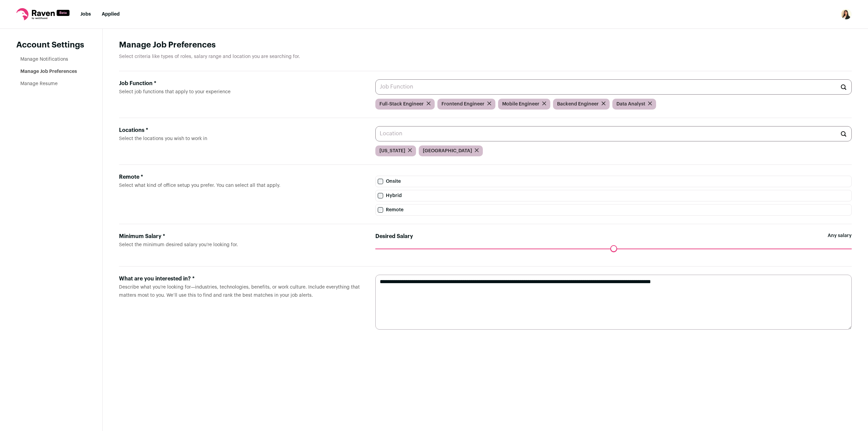 This screenshot has width=868, height=431. Describe the element at coordinates (242, 130) in the screenshot. I see `div: Locations *` at that location.